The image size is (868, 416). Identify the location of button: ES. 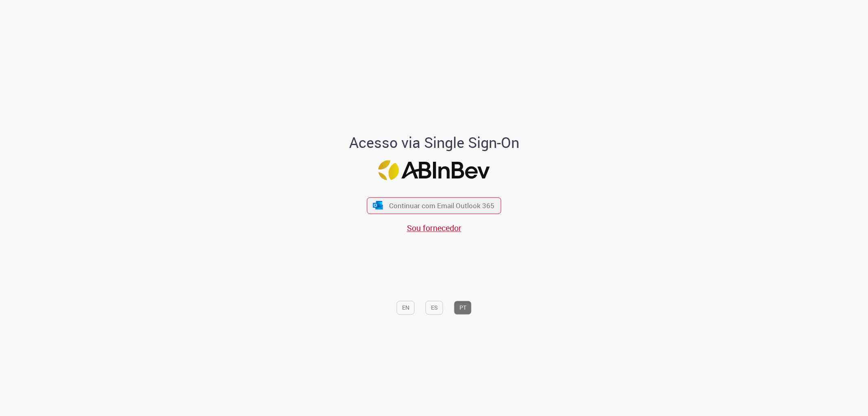
(434, 308).